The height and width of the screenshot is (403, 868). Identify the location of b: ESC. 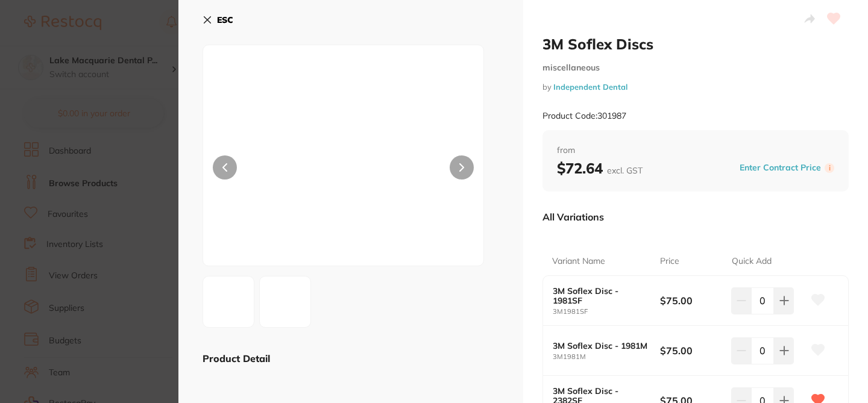
(225, 20).